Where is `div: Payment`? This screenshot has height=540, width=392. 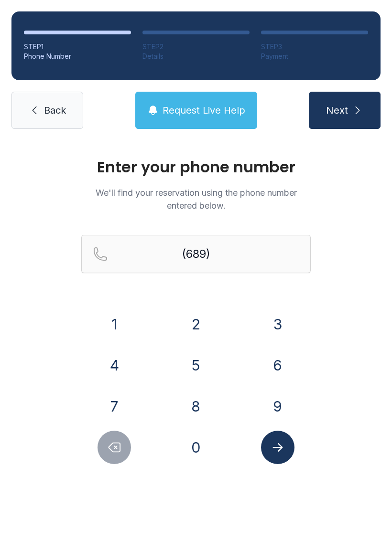
div: Payment is located at coordinates (314, 56).